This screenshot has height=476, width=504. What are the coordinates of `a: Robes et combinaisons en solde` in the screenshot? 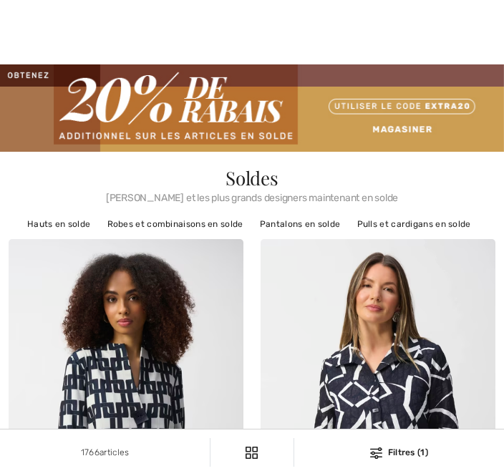 It's located at (175, 224).